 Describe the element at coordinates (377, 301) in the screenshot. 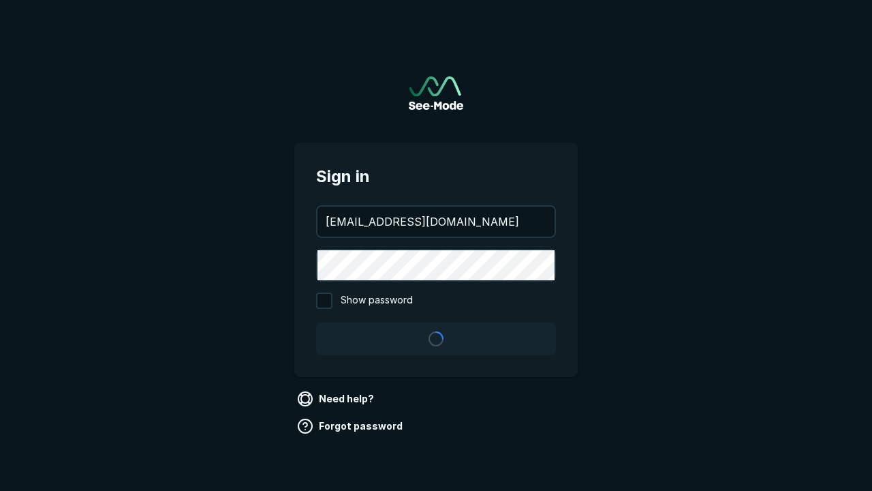

I see `span: Show password` at that location.